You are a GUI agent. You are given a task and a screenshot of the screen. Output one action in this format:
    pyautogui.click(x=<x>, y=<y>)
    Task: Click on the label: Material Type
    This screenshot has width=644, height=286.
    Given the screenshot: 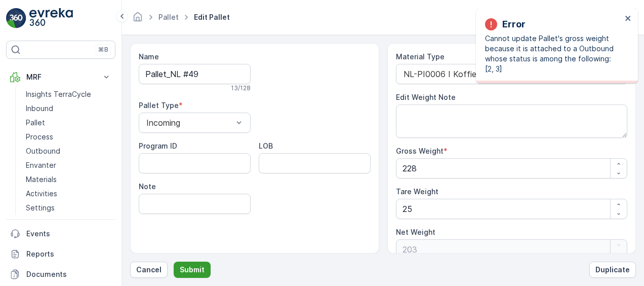 What is the action you would take?
    pyautogui.click(x=420, y=57)
    